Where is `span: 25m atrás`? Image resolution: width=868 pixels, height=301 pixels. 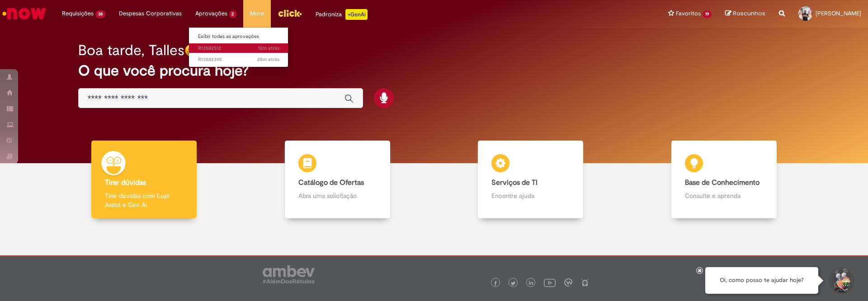
span: 25m atrás is located at coordinates (268, 59).